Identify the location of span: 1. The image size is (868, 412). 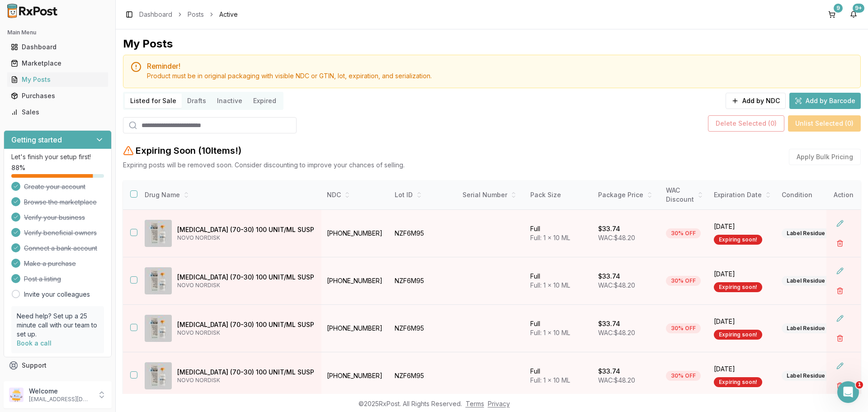
(859, 385).